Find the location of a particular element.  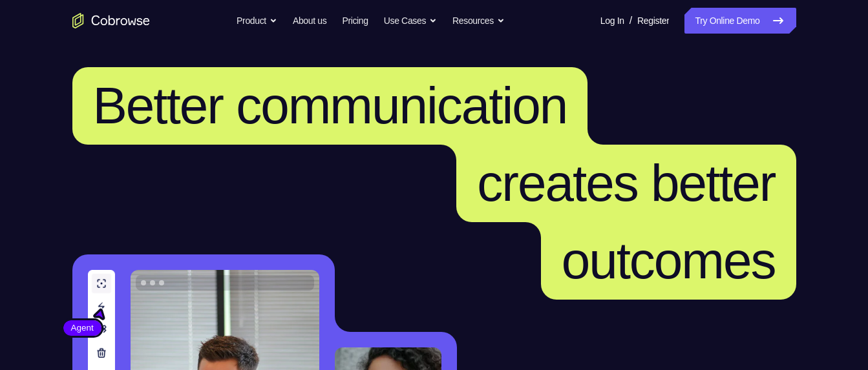

span: creates better is located at coordinates (625, 183).